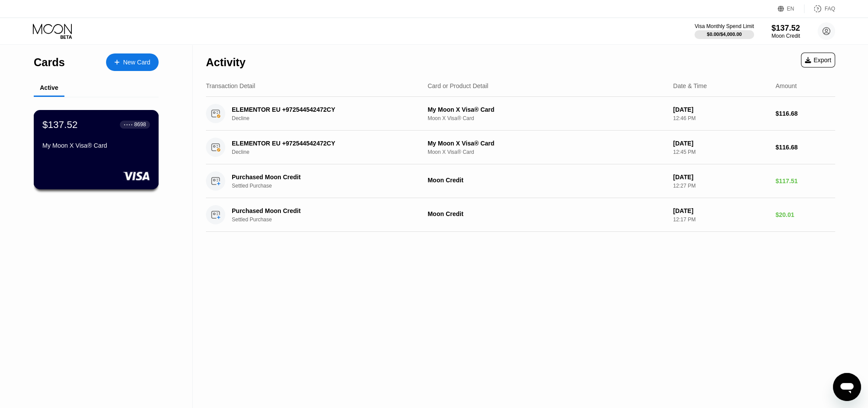 This screenshot has height=408, width=868. I want to click on div: 12:17 PM, so click(721, 219).